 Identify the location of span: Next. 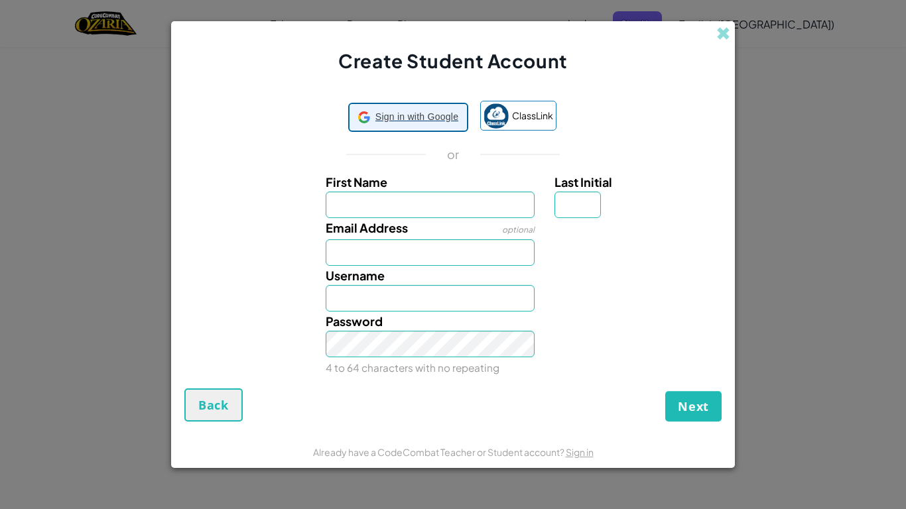
(693, 407).